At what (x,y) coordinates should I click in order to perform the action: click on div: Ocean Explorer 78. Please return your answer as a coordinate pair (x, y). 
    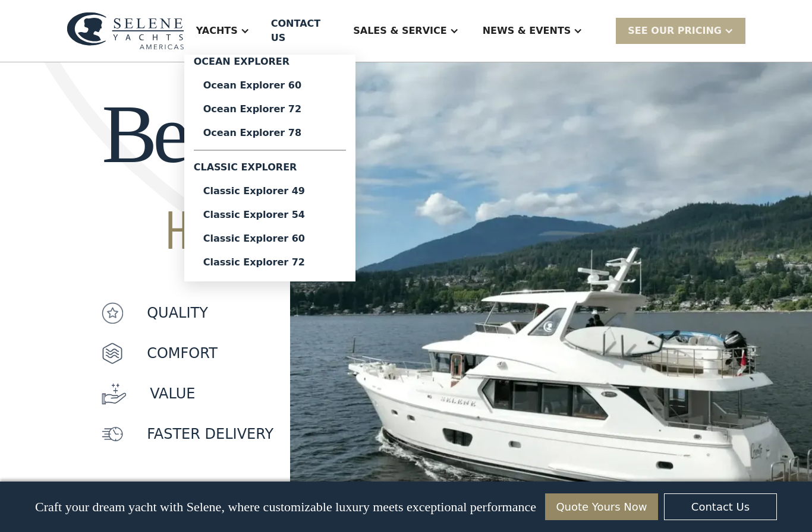
    Looking at the image, I should click on (269, 133).